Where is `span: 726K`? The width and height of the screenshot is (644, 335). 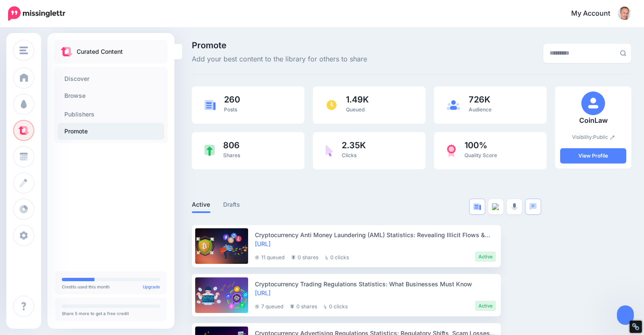 span: 726K is located at coordinates (480, 100).